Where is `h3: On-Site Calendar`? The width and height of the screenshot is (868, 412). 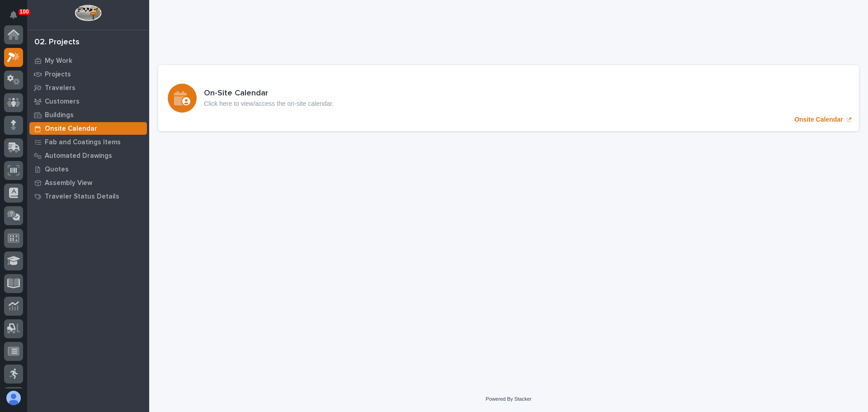
h3: On-Site Calendar is located at coordinates (268, 94).